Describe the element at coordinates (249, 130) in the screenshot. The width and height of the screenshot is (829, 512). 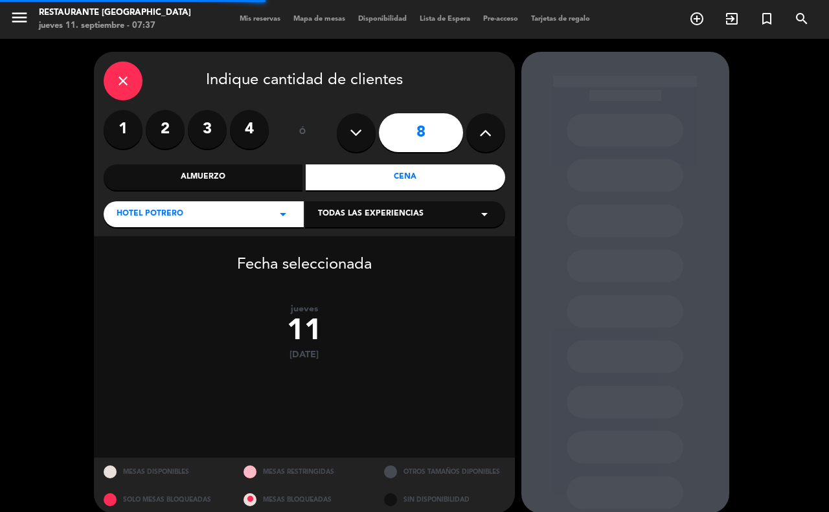
I see `label: 4` at that location.